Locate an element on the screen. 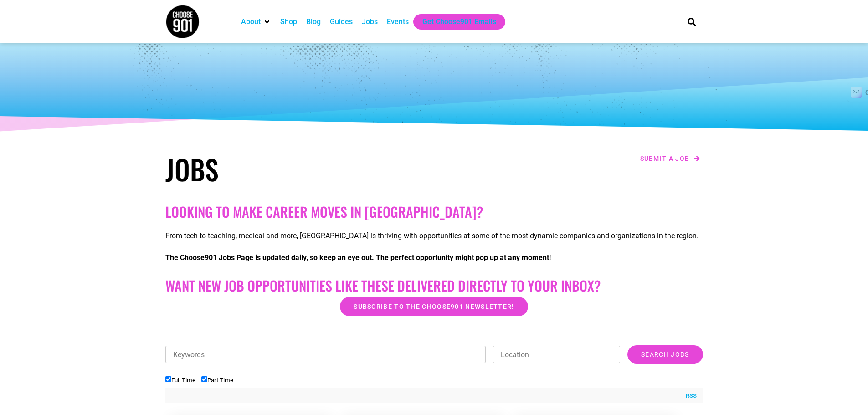 This screenshot has height=415, width=868. a: Submit a job is located at coordinates (671, 158).